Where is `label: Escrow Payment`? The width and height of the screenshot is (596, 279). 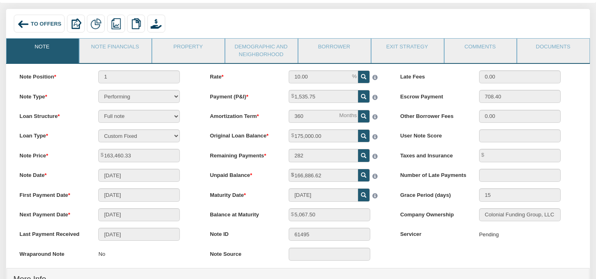
label: Escrow Payment is located at coordinates (433, 95).